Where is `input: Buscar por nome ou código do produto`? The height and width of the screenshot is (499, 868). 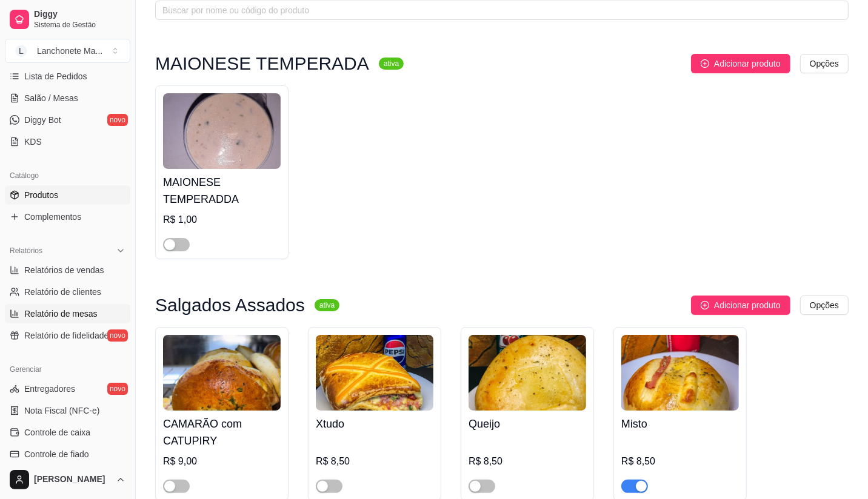
input: Buscar por nome ou código do produto is located at coordinates (497, 10).